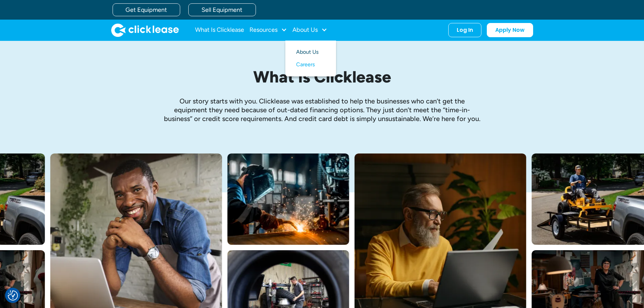 This screenshot has height=308, width=644. I want to click on a: What Is Clicklease, so click(219, 30).